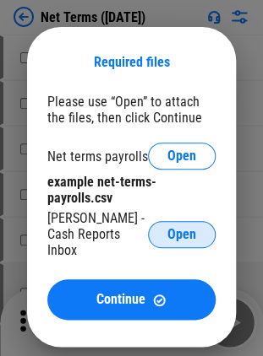  Describe the element at coordinates (97, 156) in the screenshot. I see `div: Net terms payrolls` at that location.